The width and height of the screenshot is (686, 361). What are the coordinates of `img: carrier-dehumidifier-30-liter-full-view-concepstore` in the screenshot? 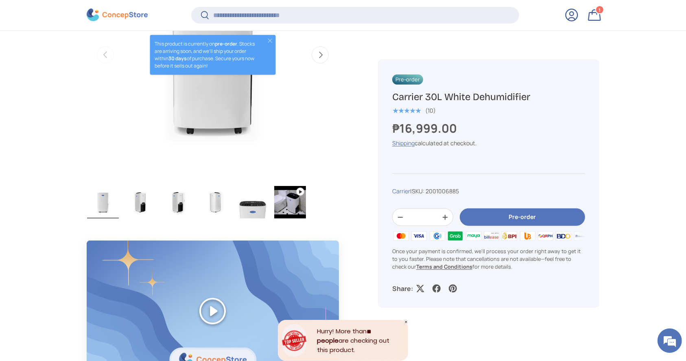 It's located at (103, 202).